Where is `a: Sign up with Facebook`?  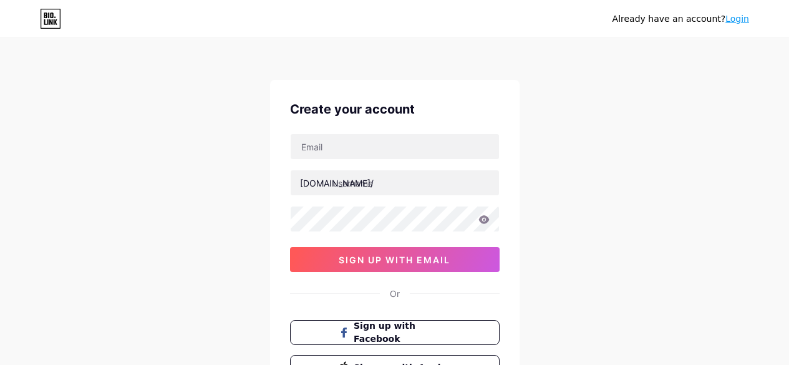 a: Sign up with Facebook is located at coordinates (395, 332).